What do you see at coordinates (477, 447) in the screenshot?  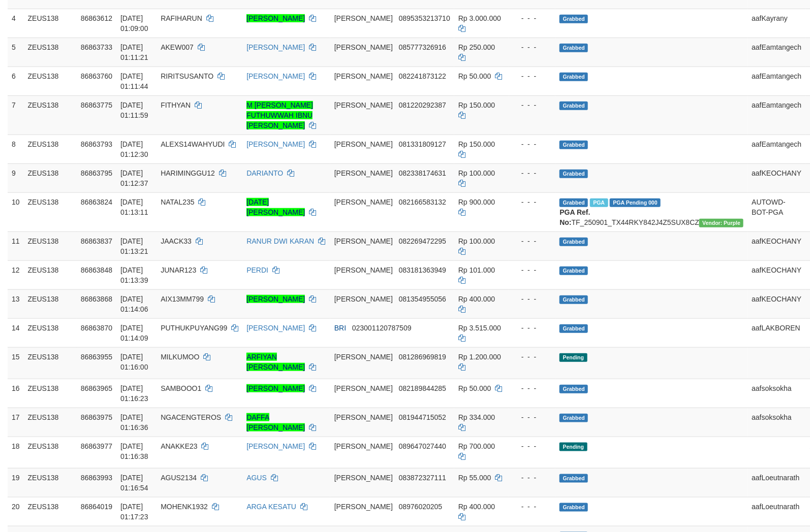 I see `span: Rp 700.000` at bounding box center [477, 447].